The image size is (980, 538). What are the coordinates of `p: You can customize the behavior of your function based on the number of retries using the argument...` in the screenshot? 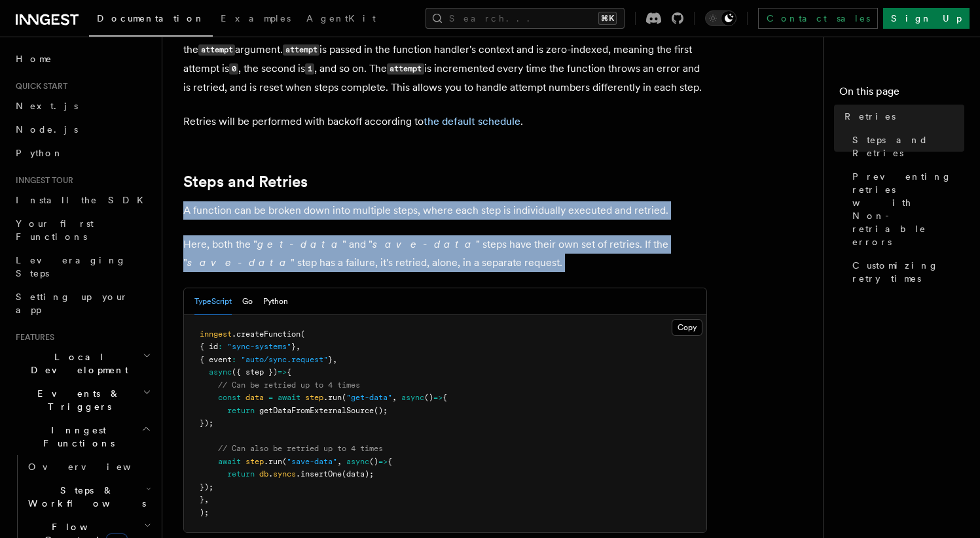 It's located at (445, 59).